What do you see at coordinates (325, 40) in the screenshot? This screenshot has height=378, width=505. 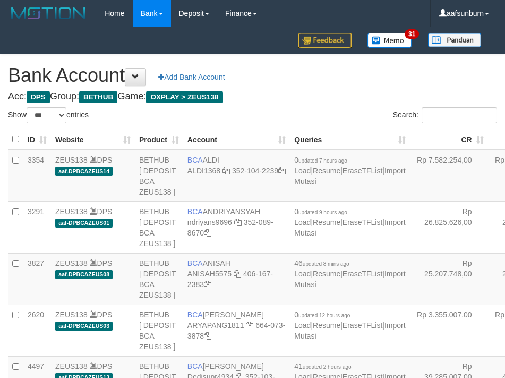 I see `img: Feedback.jpg` at bounding box center [325, 40].